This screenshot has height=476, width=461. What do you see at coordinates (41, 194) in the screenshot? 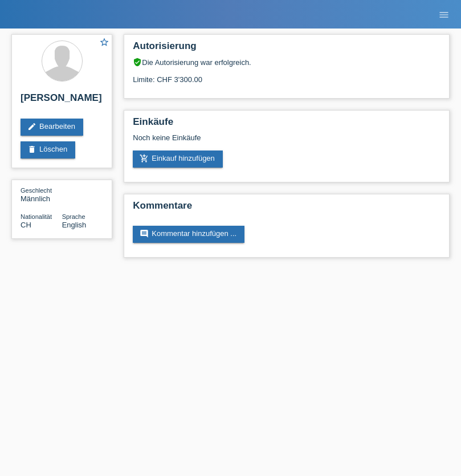
I see `div: Männlich` at bounding box center [41, 194].